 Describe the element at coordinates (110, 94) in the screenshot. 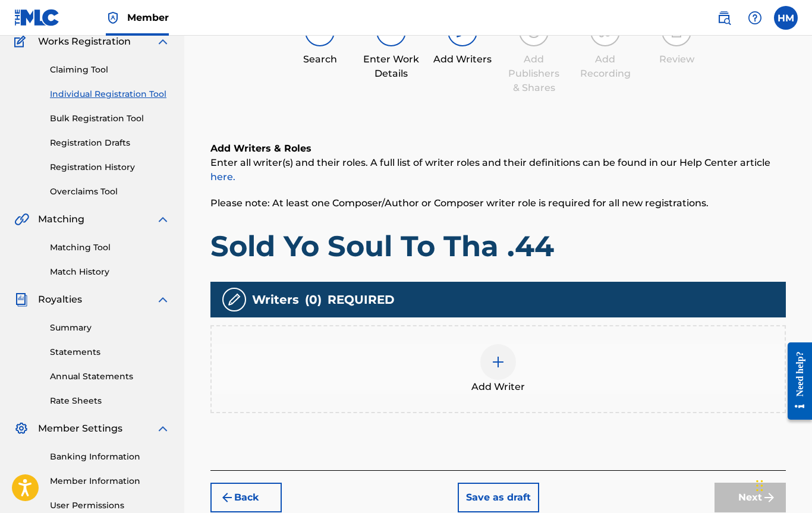

I see `a: Individual Registration Tool` at that location.